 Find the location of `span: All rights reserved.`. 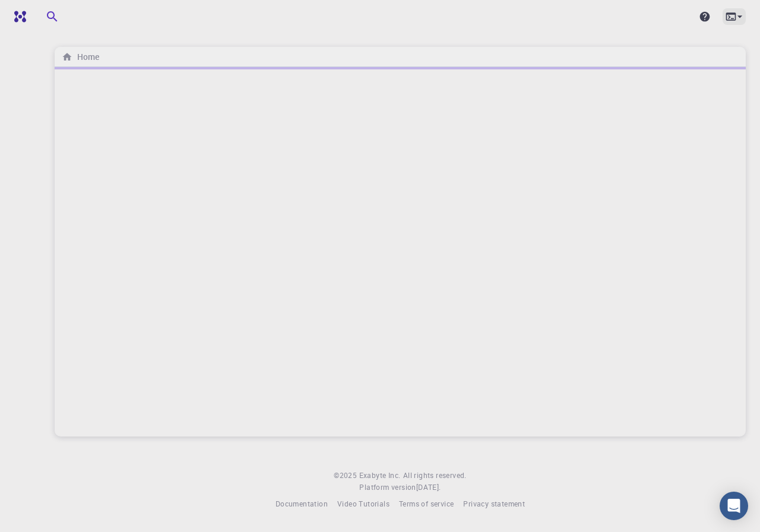

span: All rights reserved. is located at coordinates (434, 476).